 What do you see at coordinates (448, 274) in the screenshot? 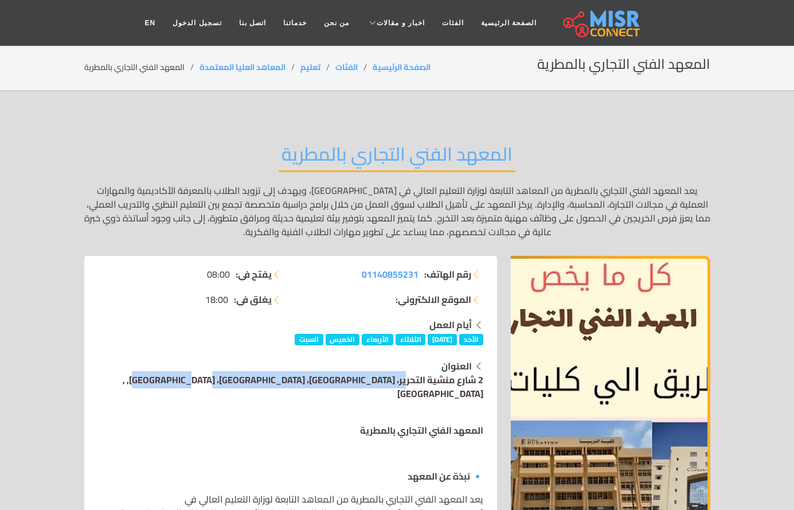
I see `strong: رقم الهاتف:` at bounding box center [448, 274].